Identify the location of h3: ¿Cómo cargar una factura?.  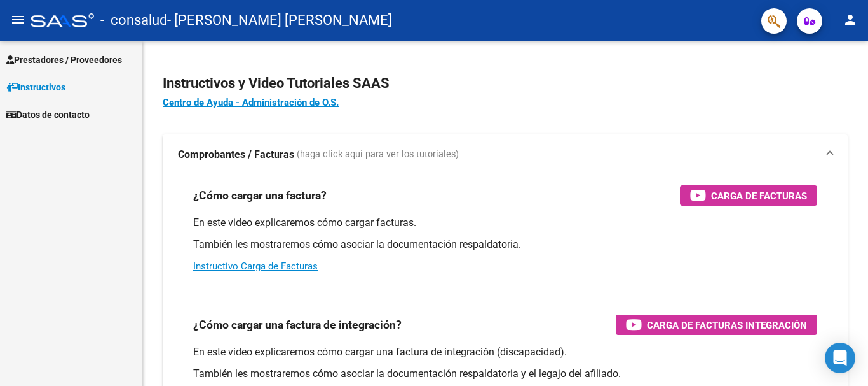
(260, 195).